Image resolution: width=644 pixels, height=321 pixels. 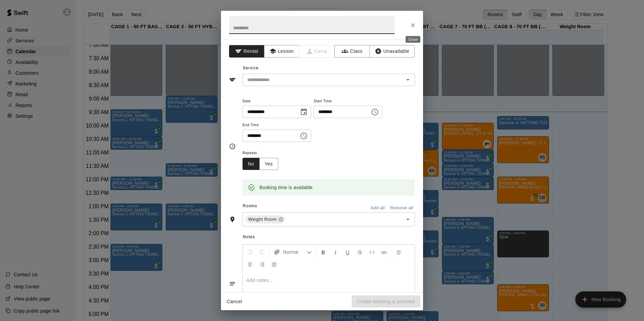 I want to click on button: Unavailable, so click(x=392, y=51).